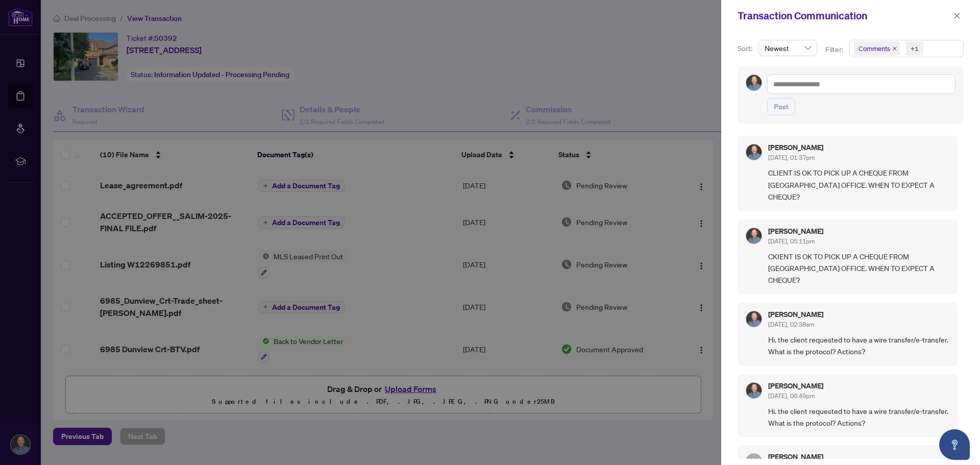 The height and width of the screenshot is (465, 980). Describe the element at coordinates (788, 48) in the screenshot. I see `span: Newest` at that location.